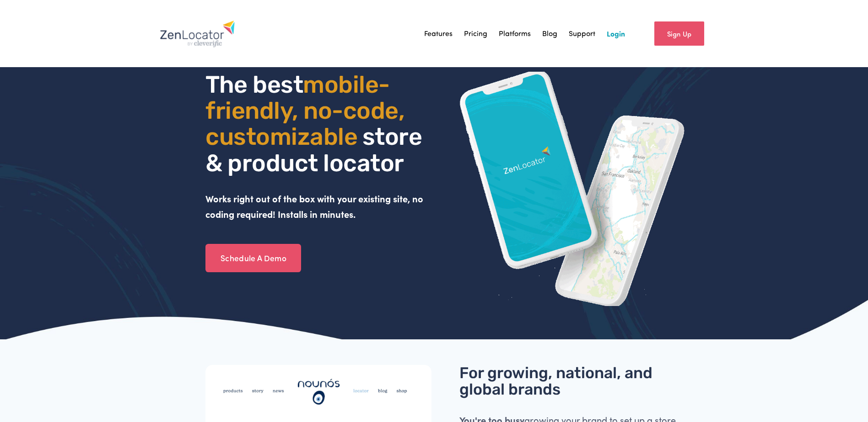  Describe the element at coordinates (254, 85) in the screenshot. I see `span: The best` at that location.